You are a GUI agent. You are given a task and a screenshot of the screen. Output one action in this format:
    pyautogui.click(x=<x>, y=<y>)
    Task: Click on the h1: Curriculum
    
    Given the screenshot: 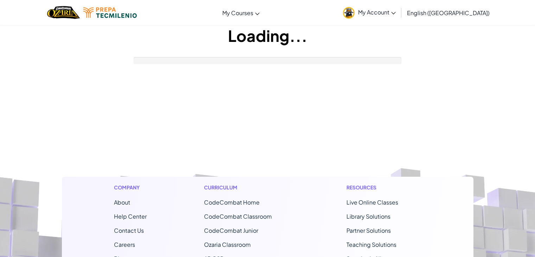 What is the action you would take?
    pyautogui.click(x=246, y=187)
    